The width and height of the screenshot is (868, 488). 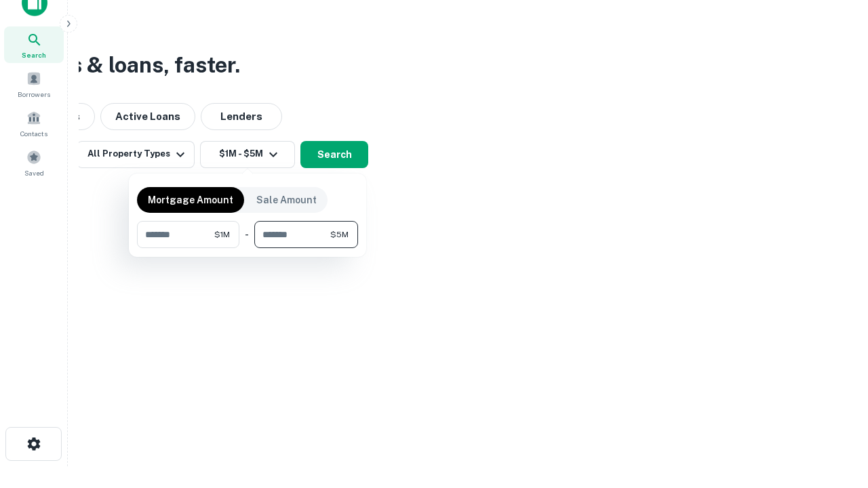 What do you see at coordinates (190, 200) in the screenshot?
I see `p: Mortgage Amount` at bounding box center [190, 200].